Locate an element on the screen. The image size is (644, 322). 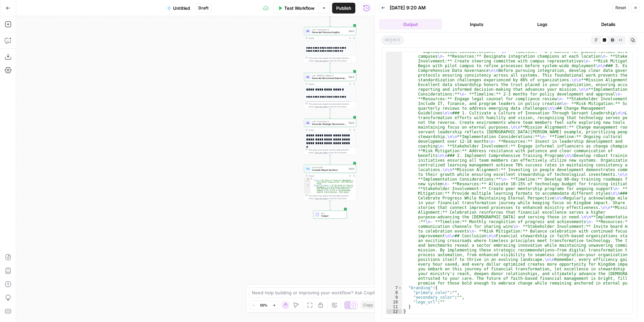
button: Test Workflow is located at coordinates (296, 8).